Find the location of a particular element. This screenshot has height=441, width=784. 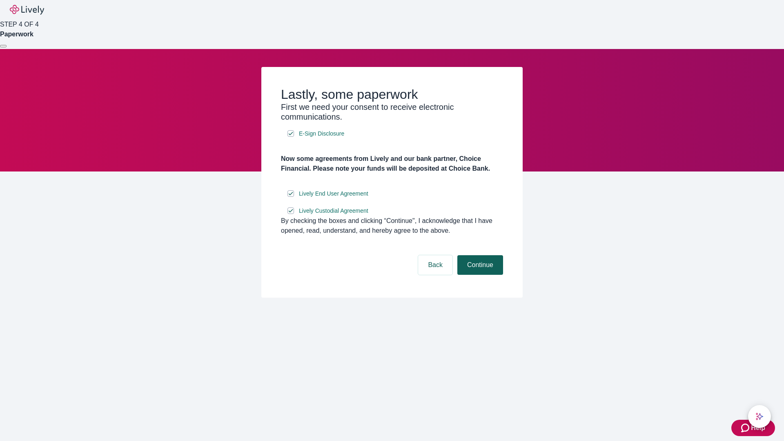

h3: First we need your consent to receive electronic communications. is located at coordinates (392, 112).